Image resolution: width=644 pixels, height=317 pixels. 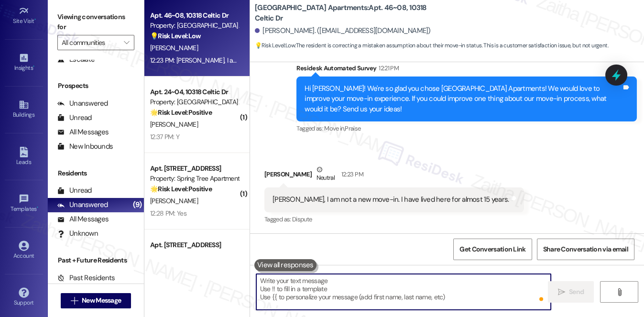 I want to click on button: Get Conversation Link, so click(x=492, y=249).